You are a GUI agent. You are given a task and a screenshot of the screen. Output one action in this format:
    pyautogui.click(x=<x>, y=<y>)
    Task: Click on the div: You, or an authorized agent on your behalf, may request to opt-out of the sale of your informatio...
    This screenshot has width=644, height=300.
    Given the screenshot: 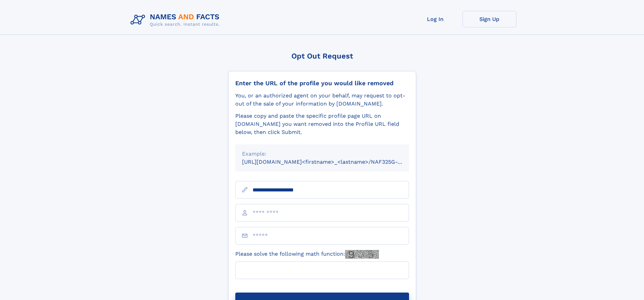 What is the action you would take?
    pyautogui.click(x=322, y=100)
    